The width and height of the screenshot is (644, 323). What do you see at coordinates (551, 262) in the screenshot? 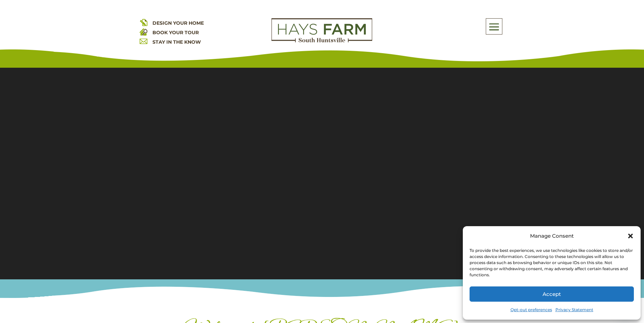
I see `div: To provide the best experiences, we use technologies like cookies to store and/or access device i...` at bounding box center [551, 262].